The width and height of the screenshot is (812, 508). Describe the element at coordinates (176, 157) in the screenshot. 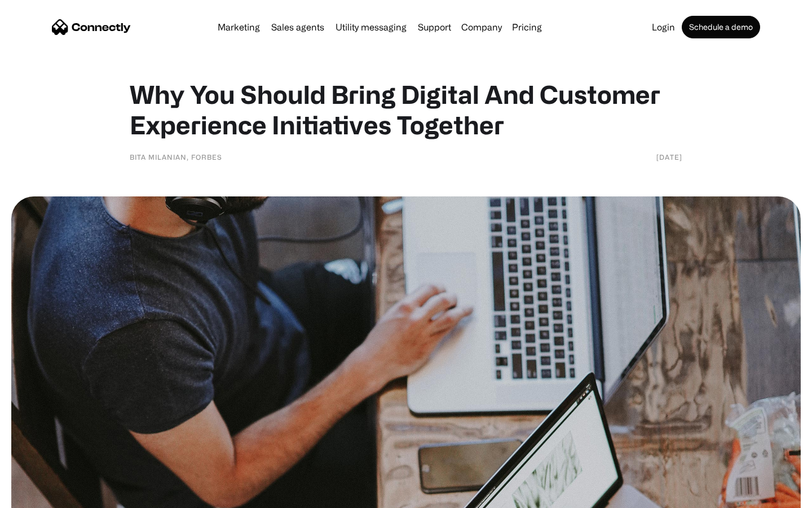

I see `div: Bita Milanian, Forbes` at that location.